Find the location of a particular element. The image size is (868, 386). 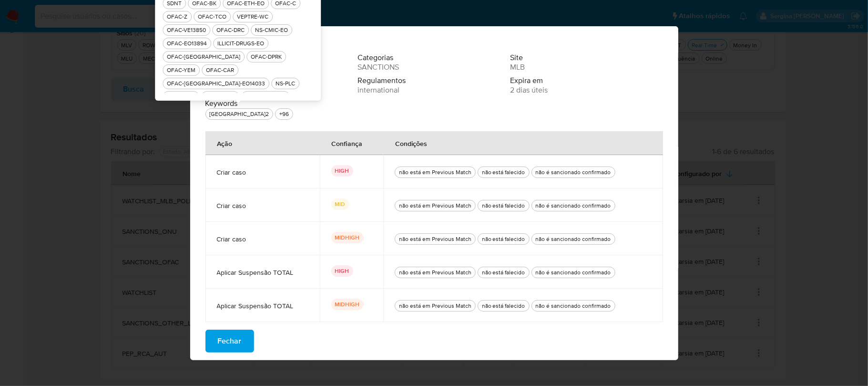

div: OFAC-EO13884 is located at coordinates (266, 97).